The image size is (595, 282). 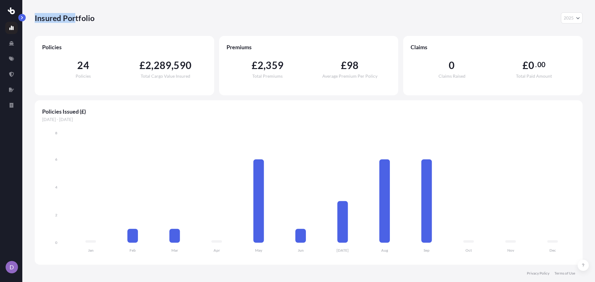 What do you see at coordinates (538, 274) in the screenshot?
I see `p: Privacy Policy` at bounding box center [538, 274].